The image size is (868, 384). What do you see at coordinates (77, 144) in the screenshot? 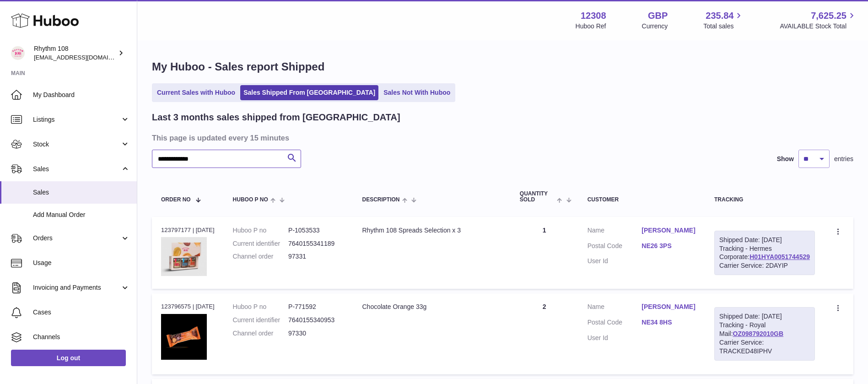
I see `span: Stock` at bounding box center [77, 144].